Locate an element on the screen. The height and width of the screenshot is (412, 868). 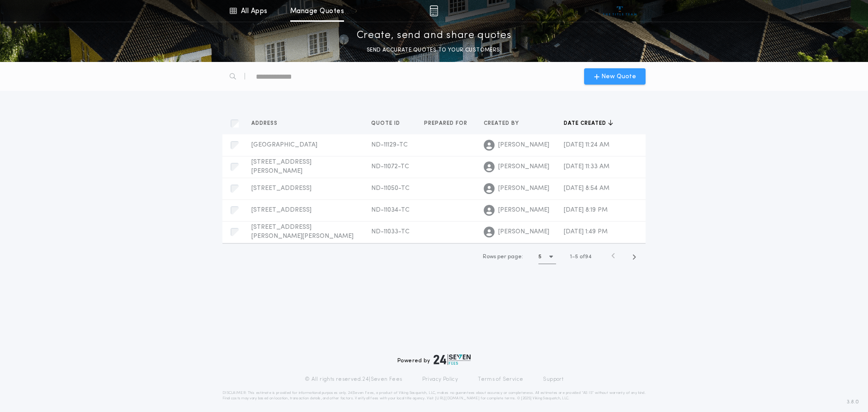
img: img is located at coordinates (433, 11).